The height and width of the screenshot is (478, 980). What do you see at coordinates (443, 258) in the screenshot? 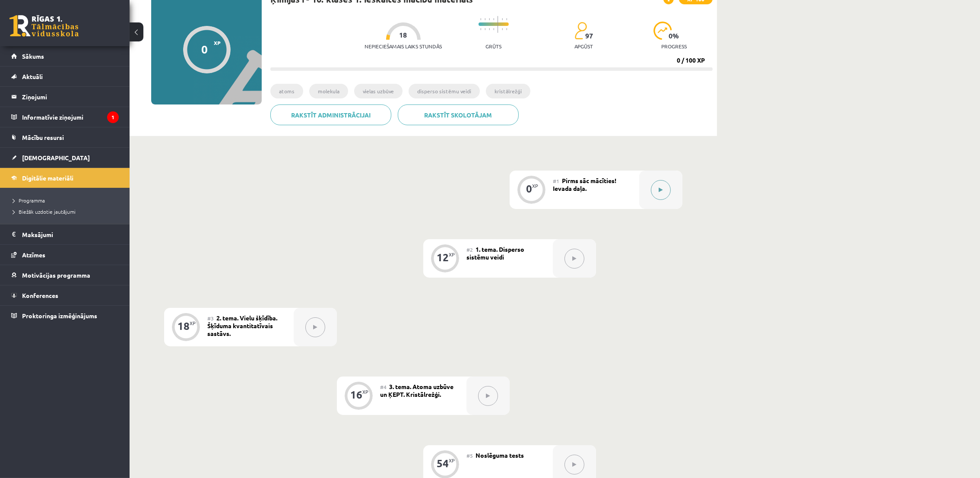
I see `div: 12` at bounding box center [443, 258].